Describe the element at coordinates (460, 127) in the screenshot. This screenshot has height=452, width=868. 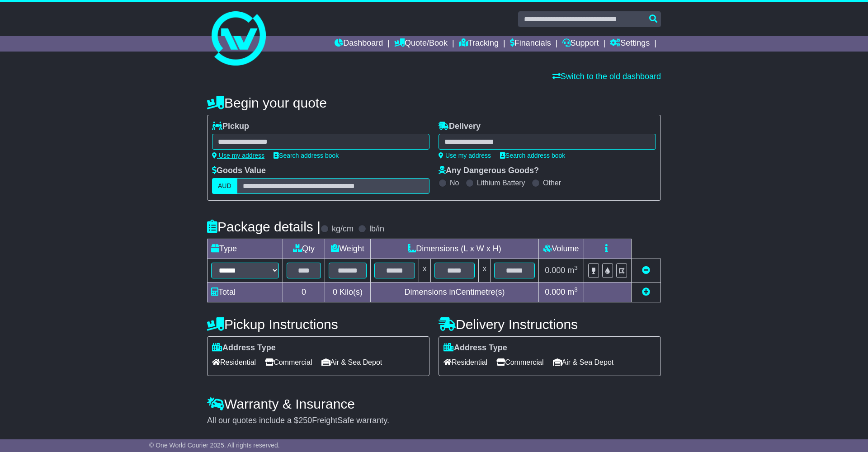
I see `label: Delivery` at that location.